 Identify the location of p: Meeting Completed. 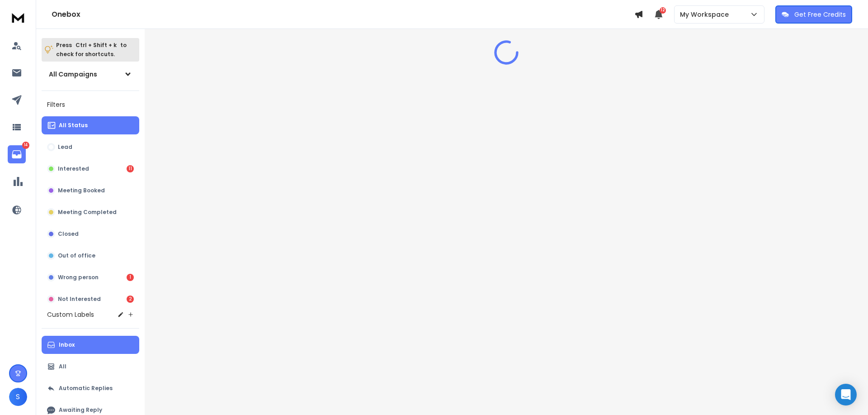
(87, 213).